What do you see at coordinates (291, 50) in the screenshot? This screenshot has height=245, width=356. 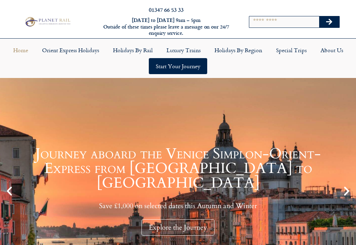 I see `a: Special Trips` at bounding box center [291, 50].